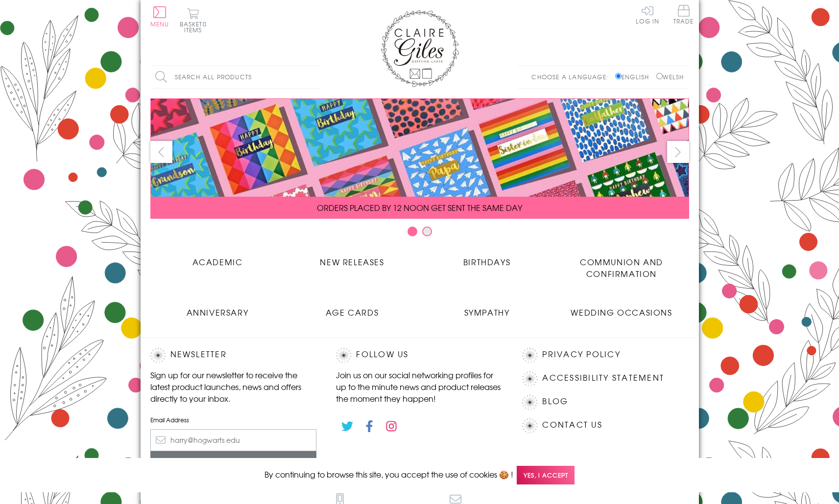  I want to click on a: Blog, so click(555, 402).